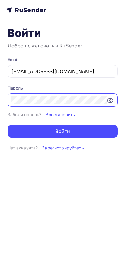 This screenshot has height=271, width=125. What do you see at coordinates (63, 88) in the screenshot?
I see `div: Пароль` at bounding box center [63, 88].